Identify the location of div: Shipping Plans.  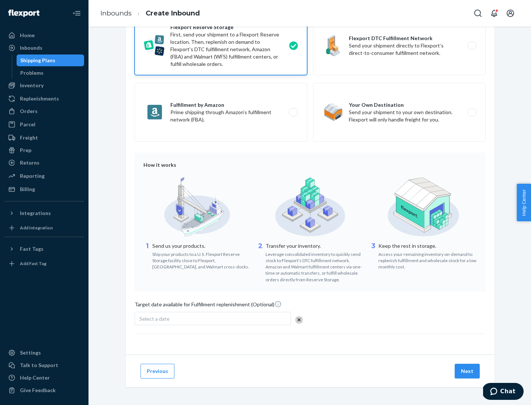
(38, 60).